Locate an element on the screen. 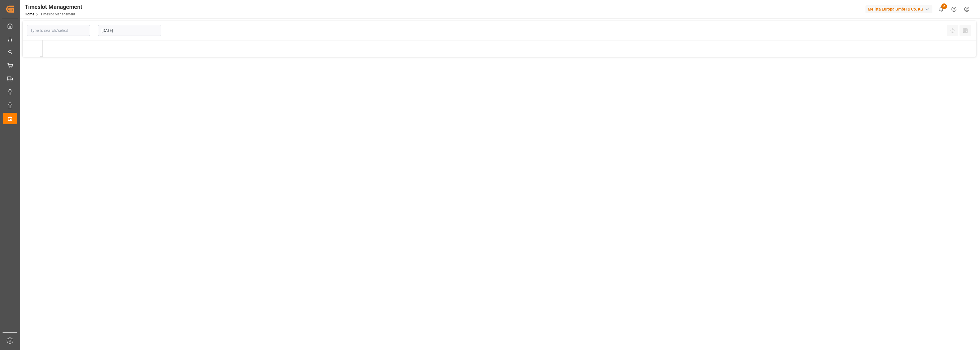  button: Melitta Europa GmbH & Co. KG is located at coordinates (899, 9).